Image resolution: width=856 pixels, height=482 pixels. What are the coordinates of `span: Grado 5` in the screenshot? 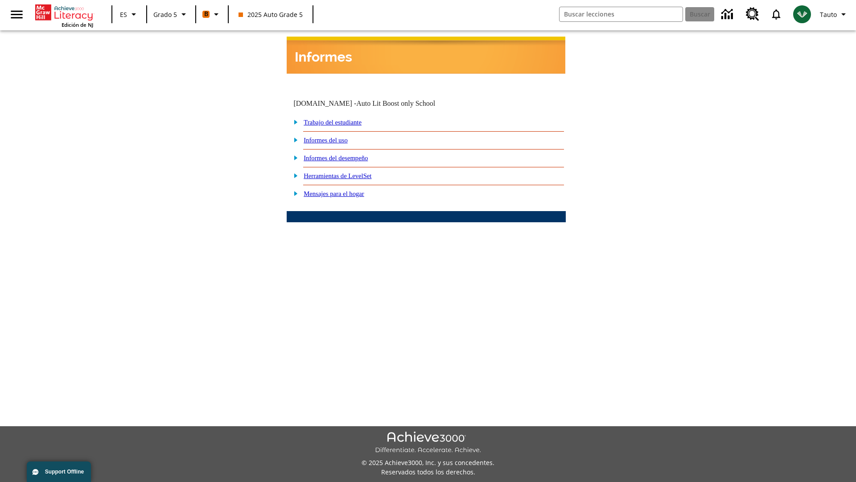 It's located at (165, 14).